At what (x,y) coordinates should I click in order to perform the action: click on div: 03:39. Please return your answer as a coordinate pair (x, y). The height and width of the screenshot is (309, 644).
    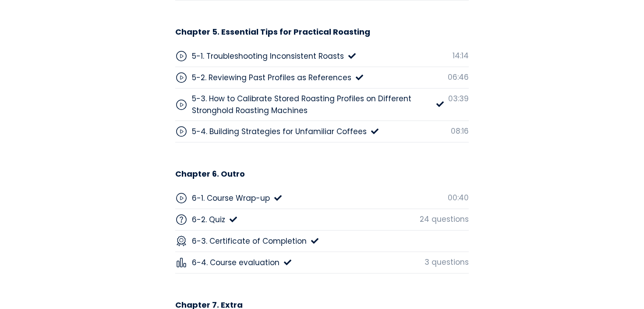
    Looking at the image, I should click on (459, 99).